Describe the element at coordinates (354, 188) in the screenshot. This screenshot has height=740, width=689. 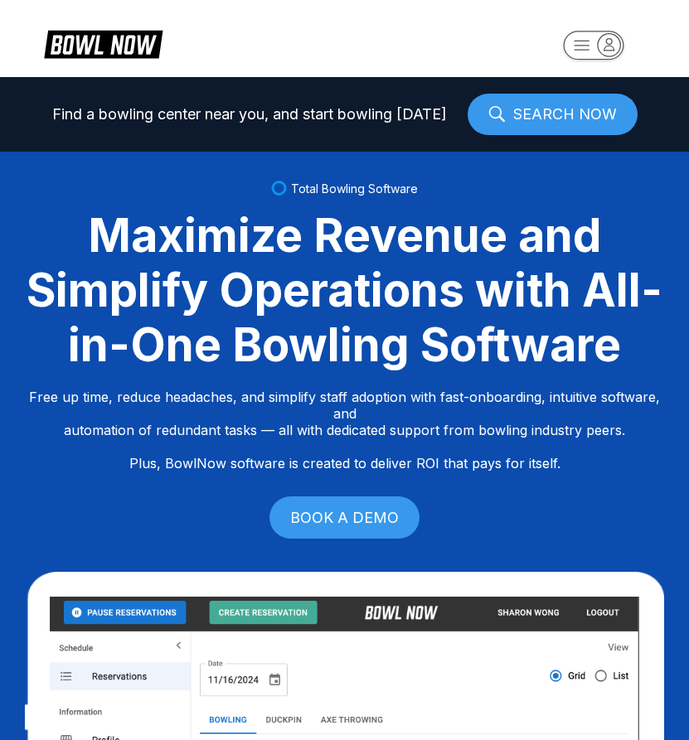
I see `span: Total Bowling Software` at that location.